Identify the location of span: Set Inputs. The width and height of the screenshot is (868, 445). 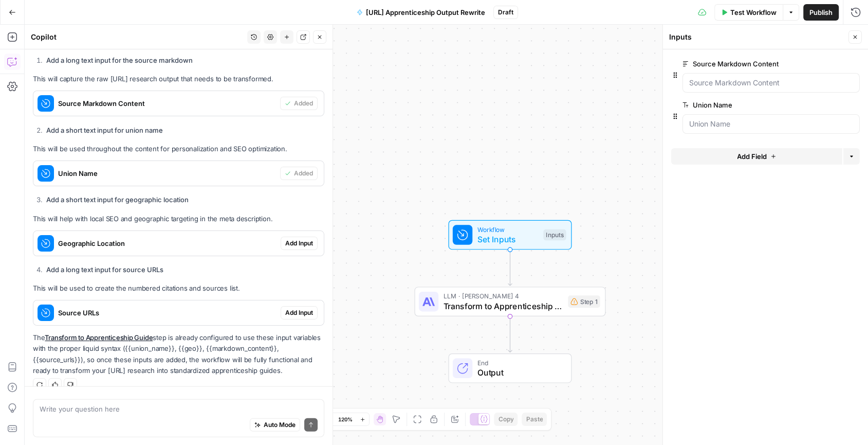
(508, 239).